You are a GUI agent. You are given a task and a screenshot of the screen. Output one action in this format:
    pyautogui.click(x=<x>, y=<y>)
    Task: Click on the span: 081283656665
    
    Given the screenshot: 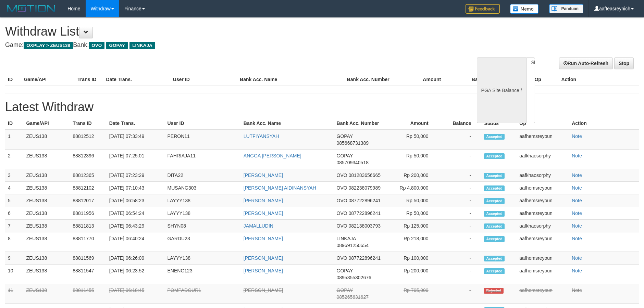 What is the action you would take?
    pyautogui.click(x=365, y=175)
    